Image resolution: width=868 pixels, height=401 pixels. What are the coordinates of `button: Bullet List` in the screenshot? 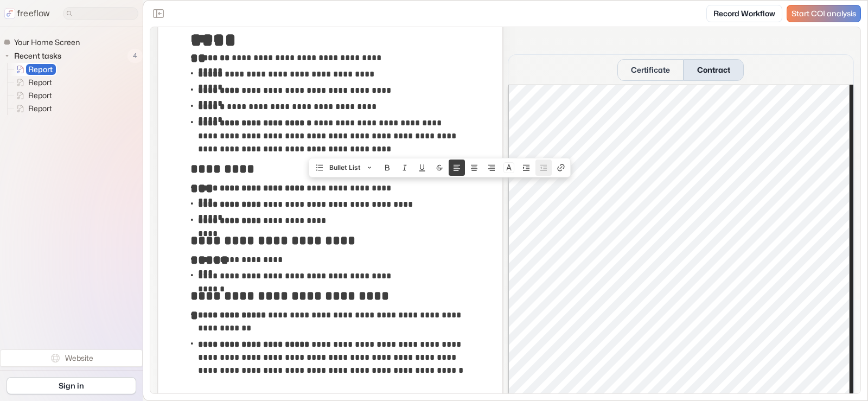 It's located at (344, 168).